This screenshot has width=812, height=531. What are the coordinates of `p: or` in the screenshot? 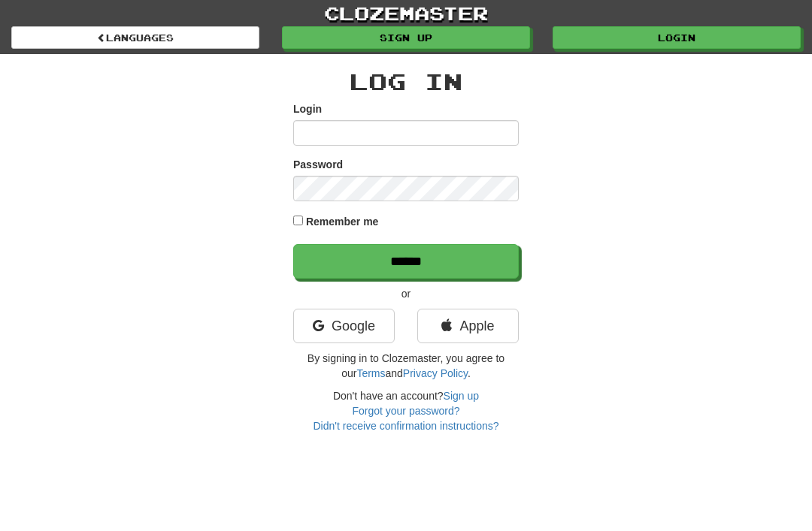 It's located at (406, 294).